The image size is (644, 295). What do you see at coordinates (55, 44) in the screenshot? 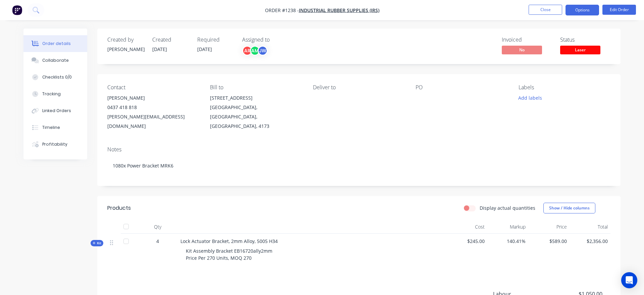
I see `button: Order details` at bounding box center [55, 44].